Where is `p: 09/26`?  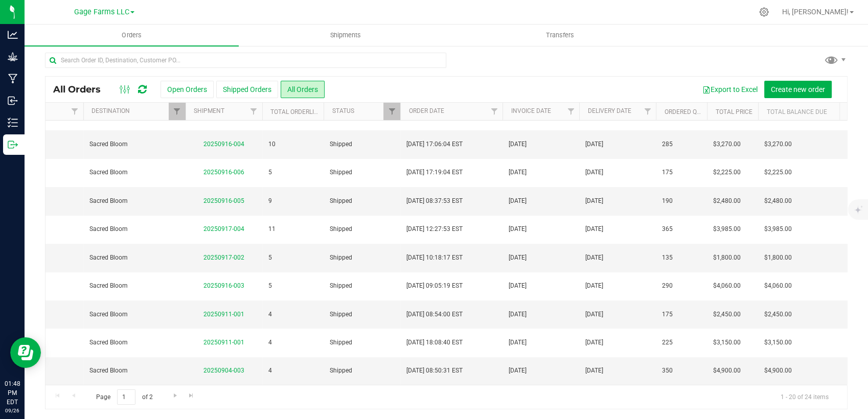
p: 09/26 is located at coordinates (12, 411).